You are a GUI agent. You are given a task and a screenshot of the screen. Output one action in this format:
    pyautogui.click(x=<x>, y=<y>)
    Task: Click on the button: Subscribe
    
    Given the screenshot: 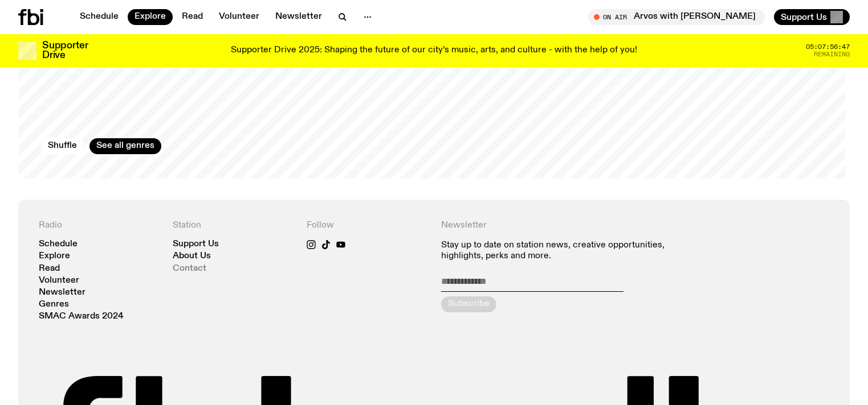 What is the action you would take?
    pyautogui.click(x=468, y=304)
    